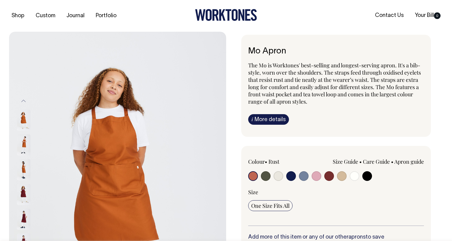  I want to click on input: One Size Fits All, so click(270, 206).